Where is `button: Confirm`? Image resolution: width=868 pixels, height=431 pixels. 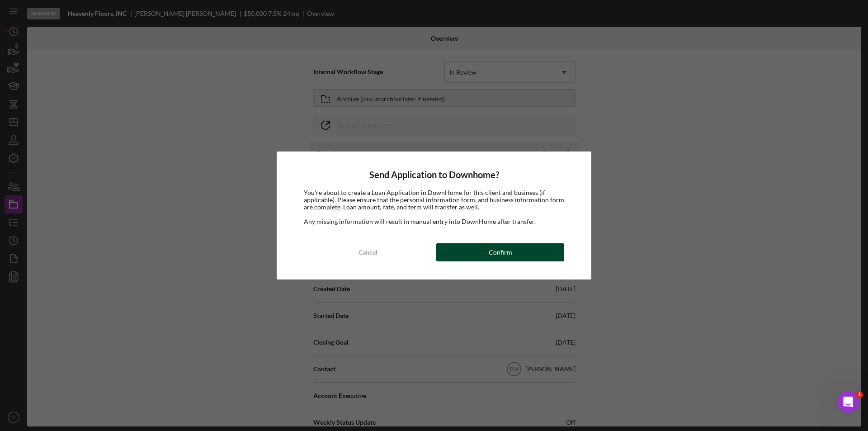
button: Confirm is located at coordinates (500, 253).